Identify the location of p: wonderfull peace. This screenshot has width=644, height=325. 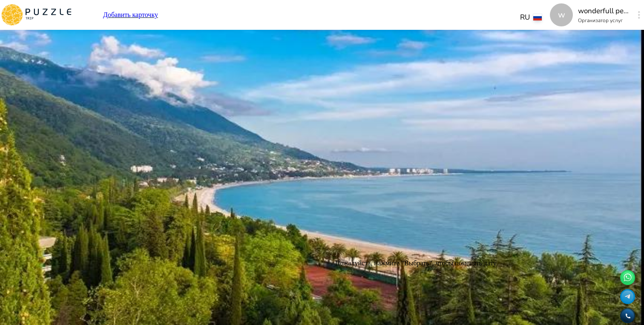
(604, 11).